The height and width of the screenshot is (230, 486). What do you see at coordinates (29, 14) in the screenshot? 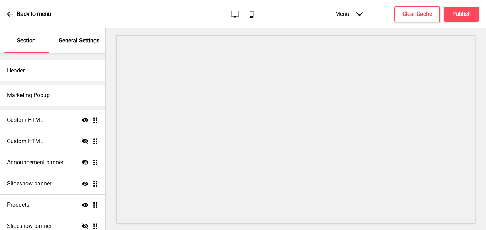
I see `a: Back to menu` at bounding box center [29, 14].